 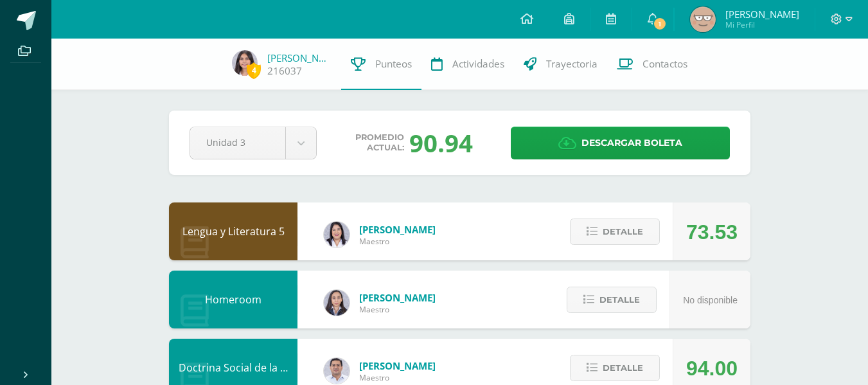 What do you see at coordinates (659, 24) in the screenshot?
I see `span: 1` at bounding box center [659, 24].